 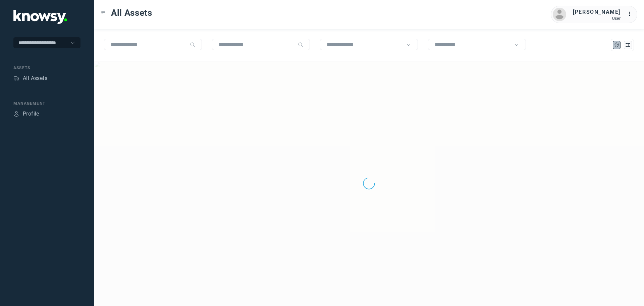 I want to click on div: Map, so click(x=617, y=45).